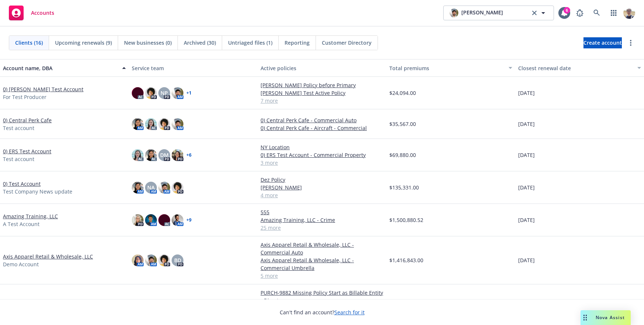  Describe the element at coordinates (30, 216) in the screenshot. I see `a: Amazing Training, LLC` at that location.